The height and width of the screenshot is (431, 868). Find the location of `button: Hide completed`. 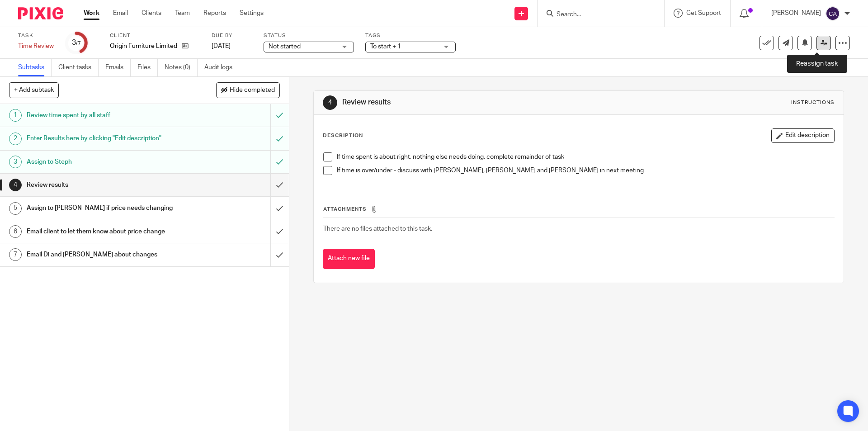

button: Hide completed is located at coordinates (248, 90).